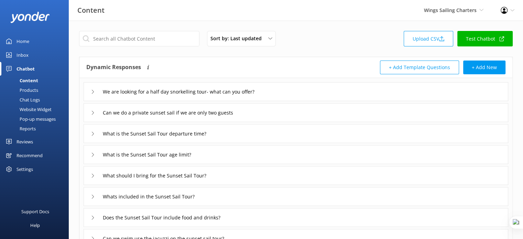  I want to click on div: Support Docs, so click(35, 212).